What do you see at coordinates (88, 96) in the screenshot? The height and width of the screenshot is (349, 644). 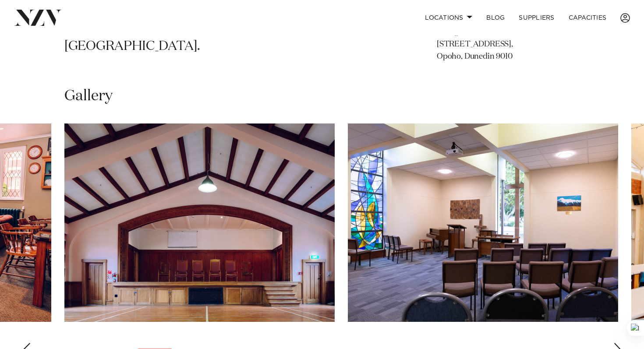 I see `h2: Gallery` at bounding box center [88, 96].